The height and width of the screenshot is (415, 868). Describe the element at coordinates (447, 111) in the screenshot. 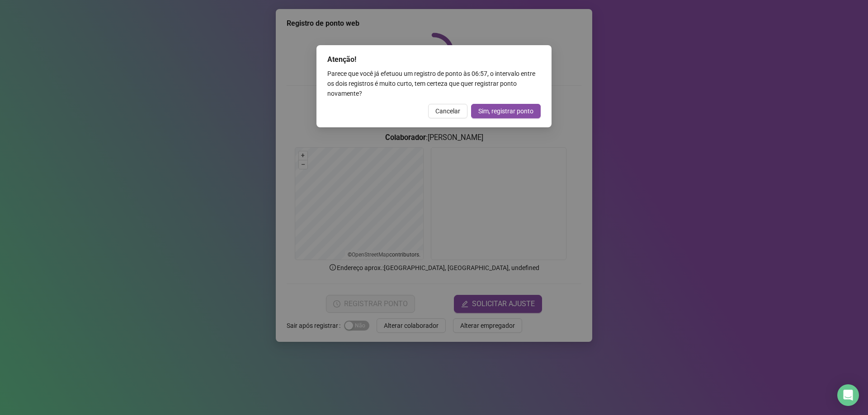

I see `button: Cancelar` at that location.